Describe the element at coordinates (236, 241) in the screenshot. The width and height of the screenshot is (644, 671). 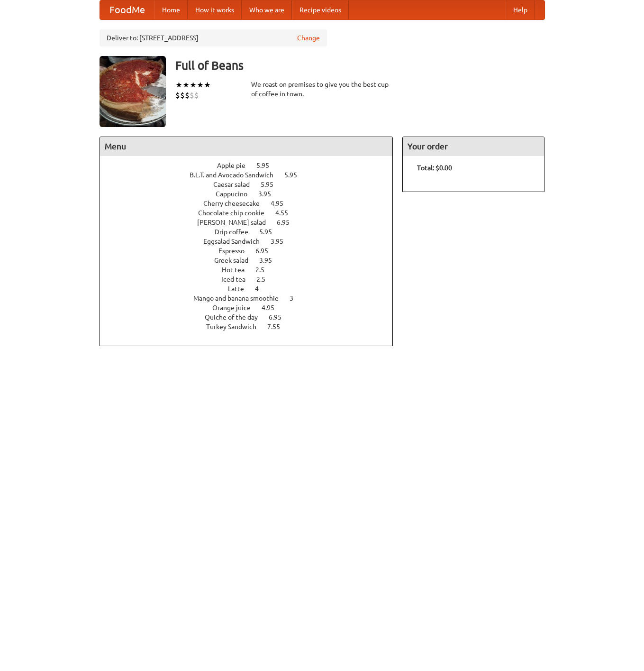
I see `span: Eggsalad Sandwich` at that location.